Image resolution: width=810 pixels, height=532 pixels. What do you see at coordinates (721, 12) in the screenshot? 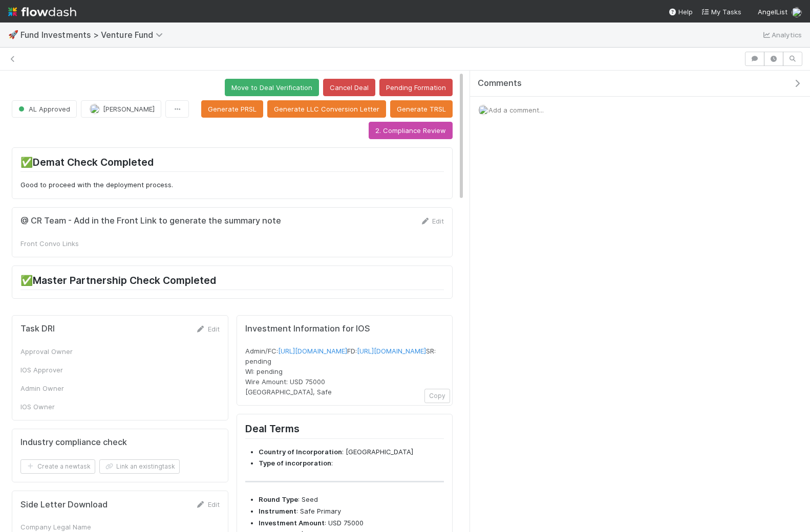
I see `span: My Tasks` at bounding box center [721, 12].